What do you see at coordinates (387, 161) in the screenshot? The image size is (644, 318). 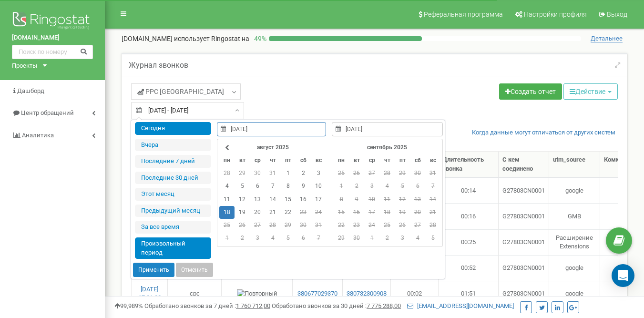 I see `th: чт` at bounding box center [387, 161].